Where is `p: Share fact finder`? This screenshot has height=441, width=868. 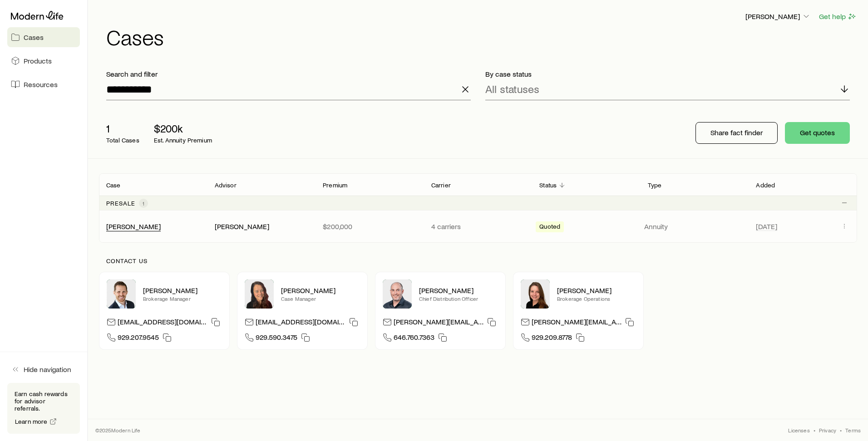
p: Share fact finder is located at coordinates (736, 133).